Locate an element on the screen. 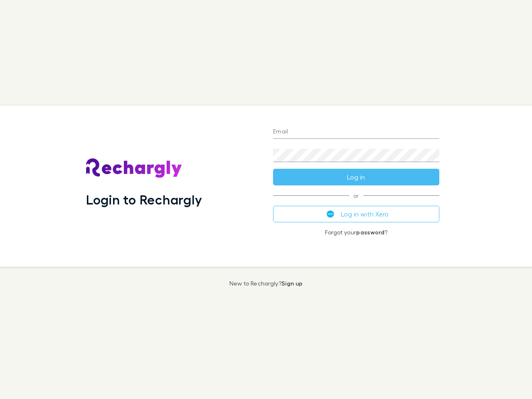 This screenshot has width=532, height=399. a: Sign up is located at coordinates (292, 283).